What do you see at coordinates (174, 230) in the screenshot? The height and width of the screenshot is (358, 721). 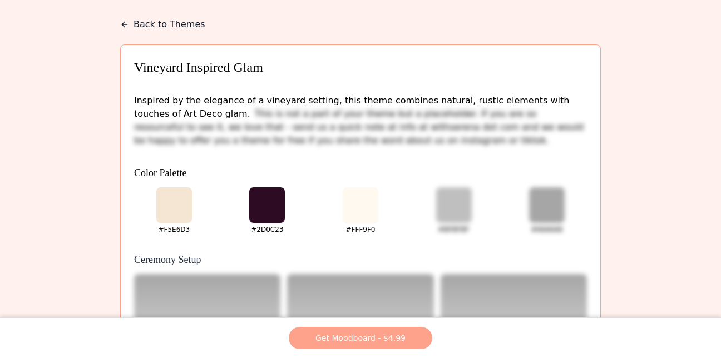 I see `div: #F5E6D3` at bounding box center [174, 230].